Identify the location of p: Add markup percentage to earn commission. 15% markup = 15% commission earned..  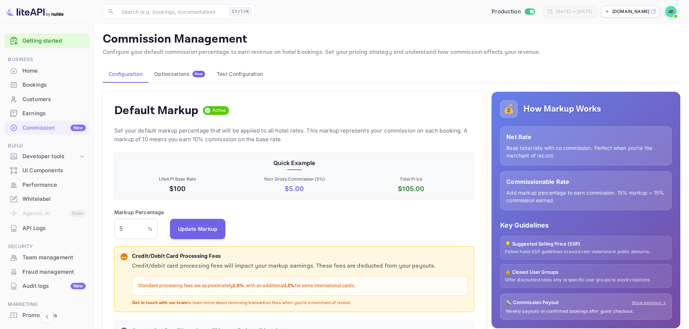
(586, 197).